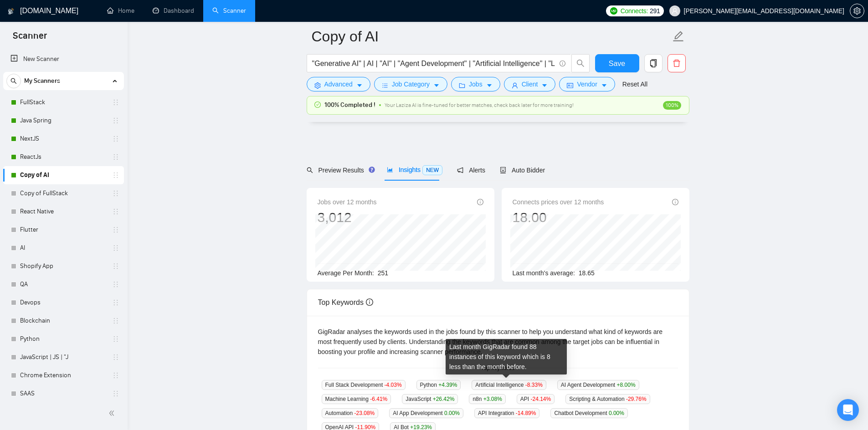 The width and height of the screenshot is (868, 430). What do you see at coordinates (64, 175) in the screenshot?
I see `a: Copy of AI` at bounding box center [64, 175].